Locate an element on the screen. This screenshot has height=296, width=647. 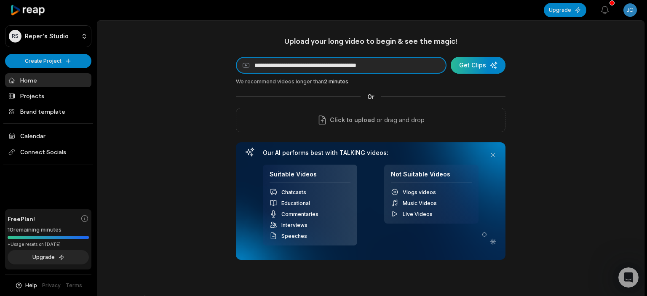
span: Commentaries is located at coordinates (300, 214).